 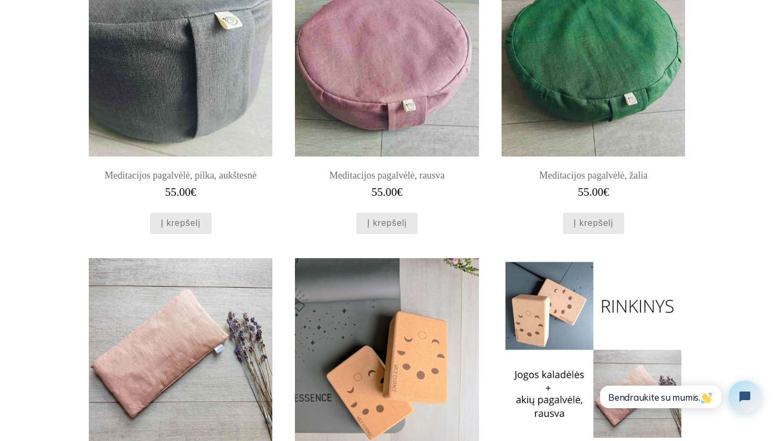 I want to click on a: Add to cart: “Meditacijos pagalvėlė, rausva”, so click(x=387, y=223).